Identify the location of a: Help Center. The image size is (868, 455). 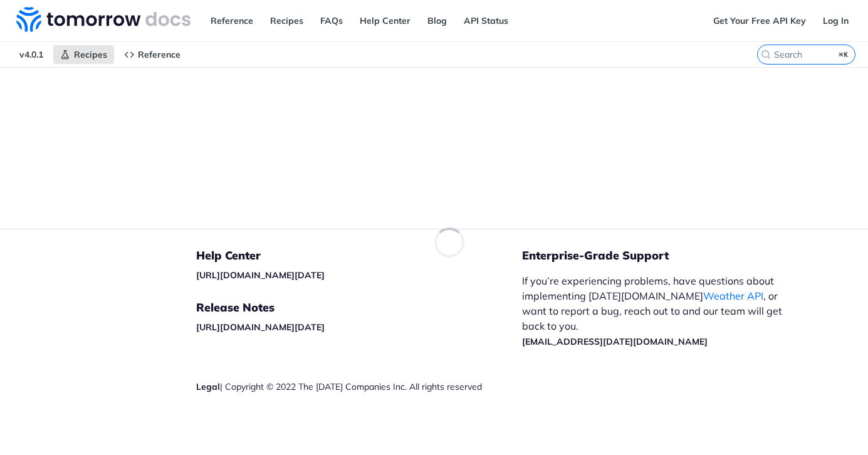
(384, 20).